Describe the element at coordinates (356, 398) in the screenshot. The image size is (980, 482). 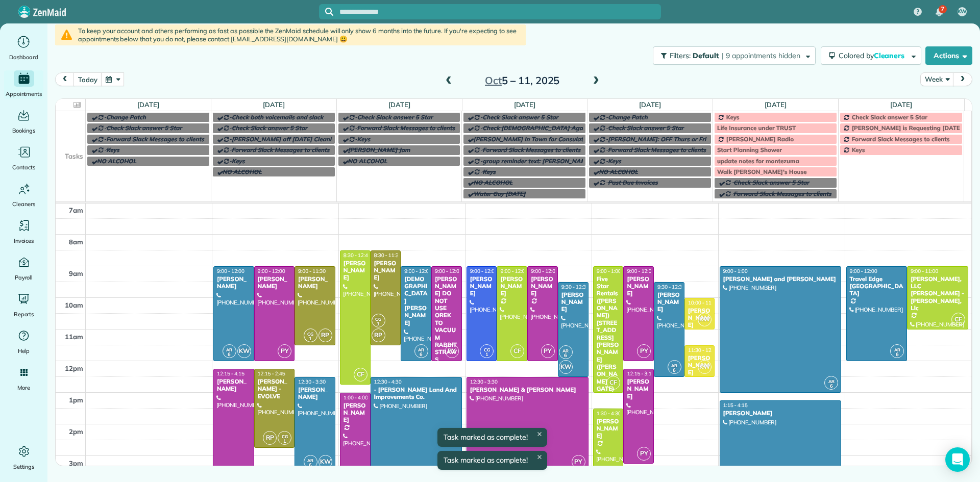
I see `span: 1:00 - 4:00` at that location.